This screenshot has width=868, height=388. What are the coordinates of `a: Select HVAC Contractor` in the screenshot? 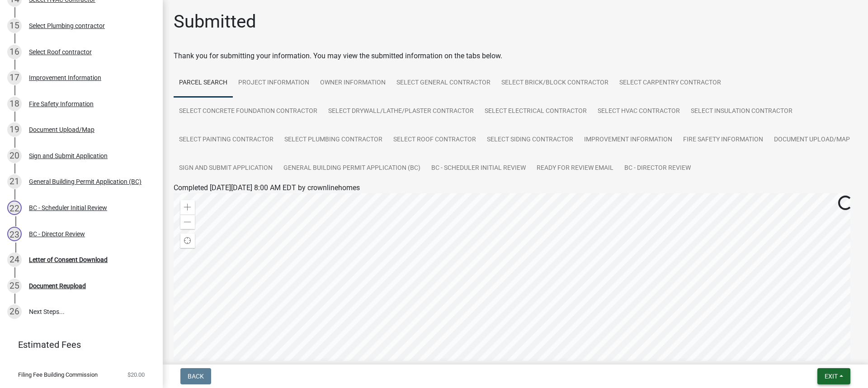 It's located at (639, 111).